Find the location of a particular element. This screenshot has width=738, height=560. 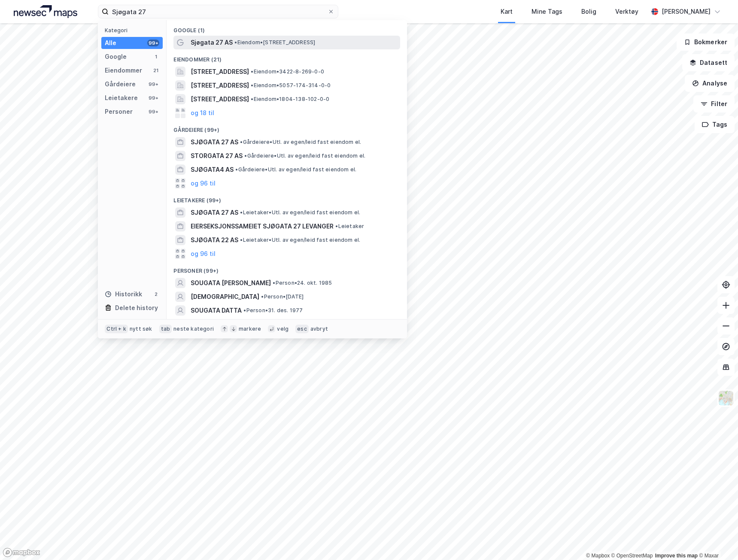

span: SJØGATA4 AS is located at coordinates (212, 170).